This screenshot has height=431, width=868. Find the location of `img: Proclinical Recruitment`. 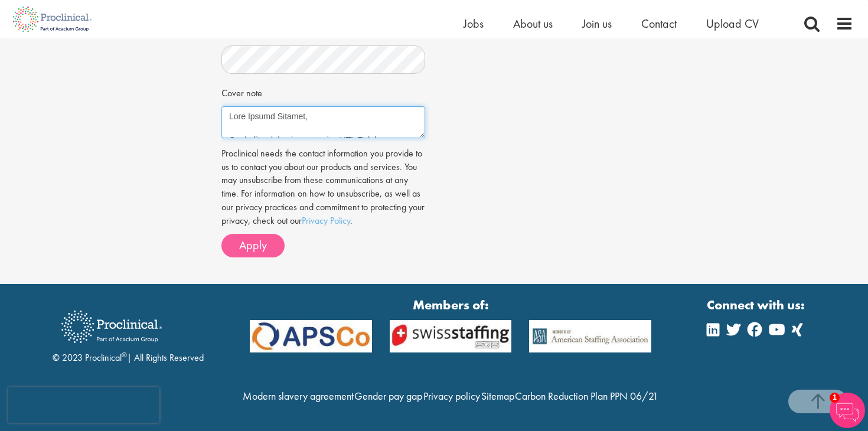

img: Proclinical Recruitment is located at coordinates (112, 327).